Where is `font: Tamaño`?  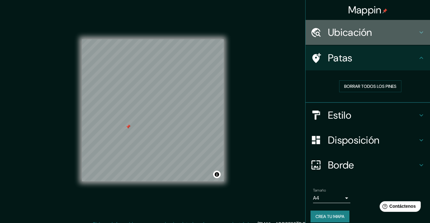
font: Tamaño is located at coordinates (319, 190).